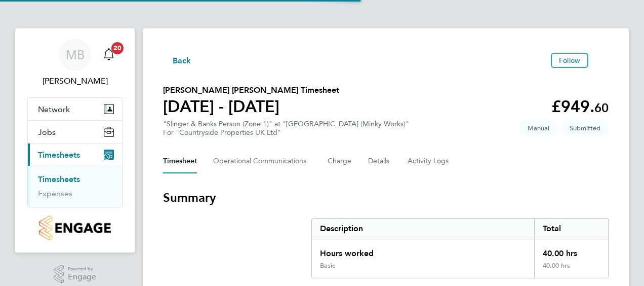 The width and height of the screenshot is (644, 286). Describe the element at coordinates (82, 276) in the screenshot. I see `span: Engage` at that location.